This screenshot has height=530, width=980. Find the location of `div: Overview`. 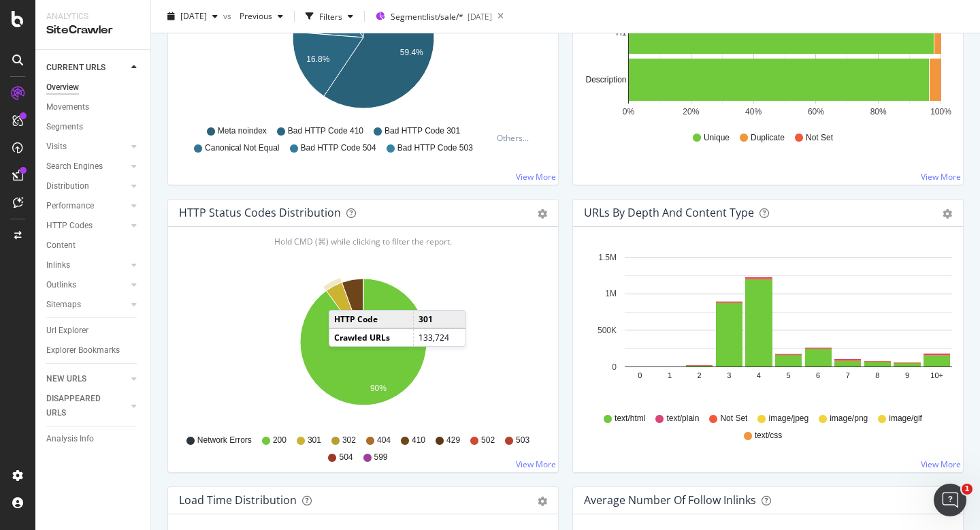

div: Overview is located at coordinates (62, 87).